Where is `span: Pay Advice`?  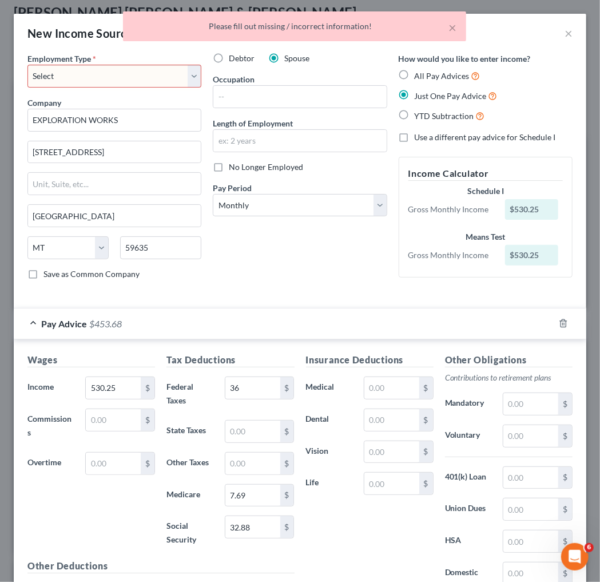
span: Pay Advice is located at coordinates (64, 323).